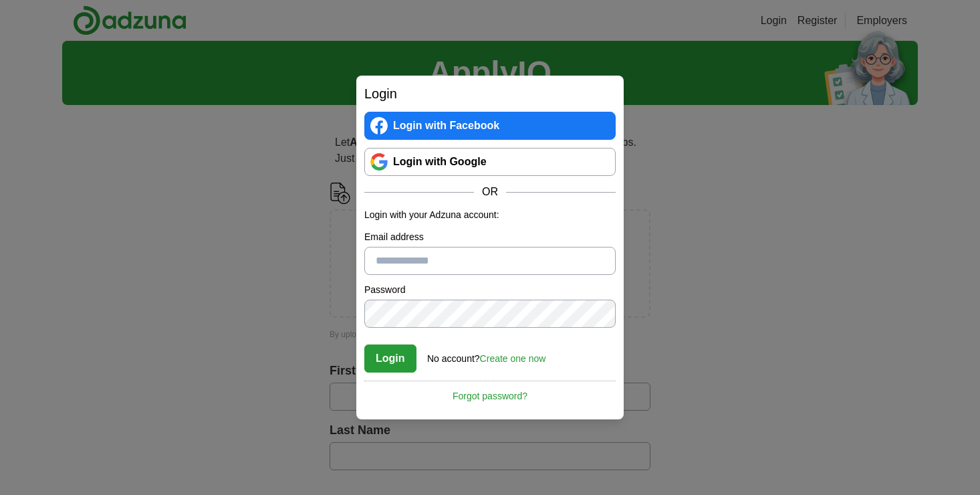  What do you see at coordinates (490, 94) in the screenshot?
I see `h2: Login` at bounding box center [490, 94].